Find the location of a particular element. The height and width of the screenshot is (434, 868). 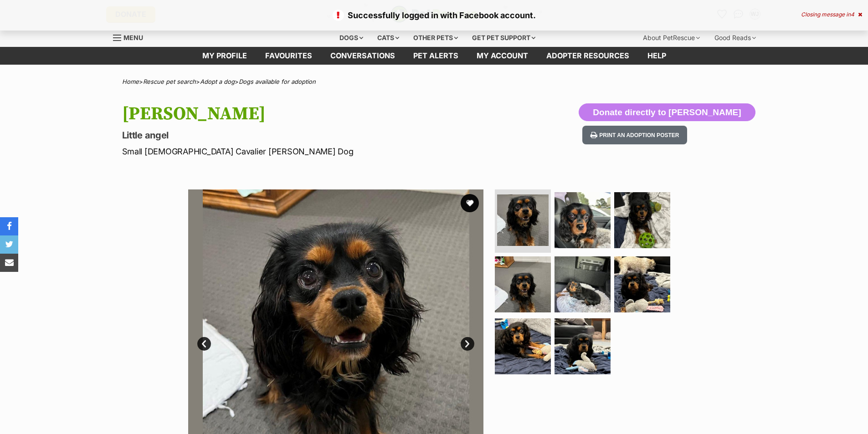

a: Adopt a dog is located at coordinates (218, 82).